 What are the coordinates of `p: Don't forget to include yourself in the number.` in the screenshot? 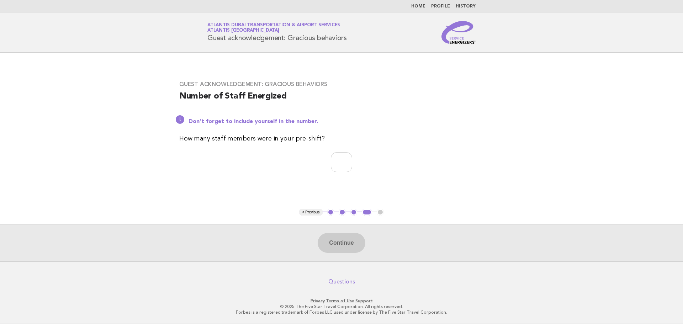 It's located at (346, 122).